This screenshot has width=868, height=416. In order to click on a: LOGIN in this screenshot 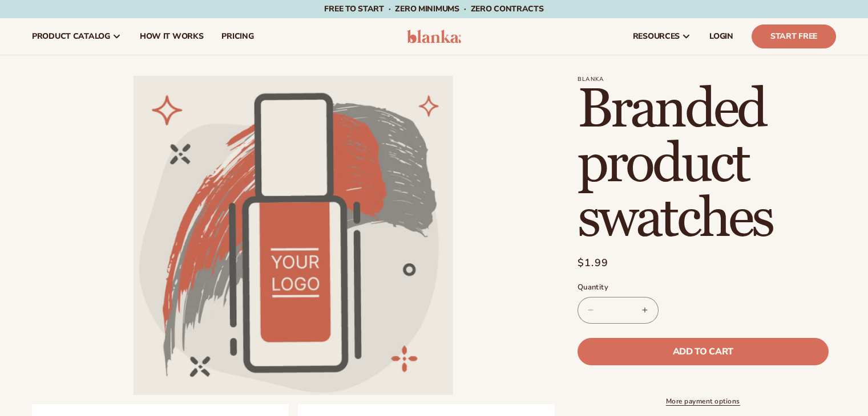, I will do `click(721, 36)`.